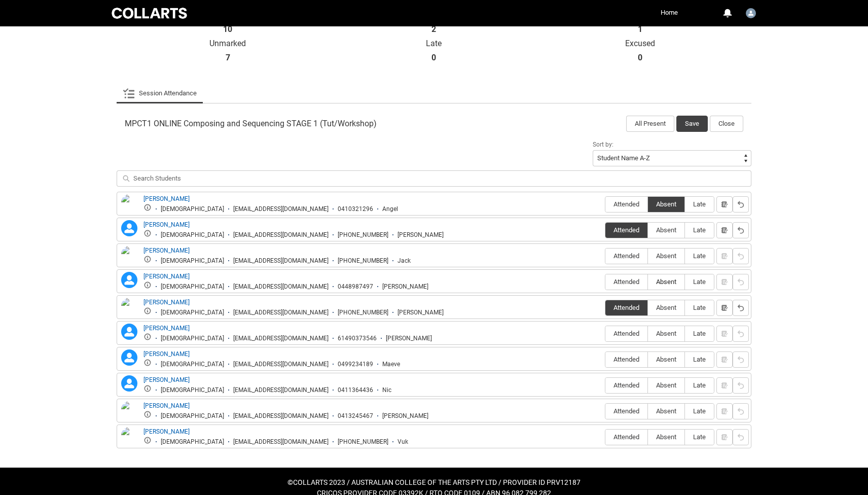 The width and height of the screenshot is (868, 495). I want to click on div: 0448987497, so click(356, 287).